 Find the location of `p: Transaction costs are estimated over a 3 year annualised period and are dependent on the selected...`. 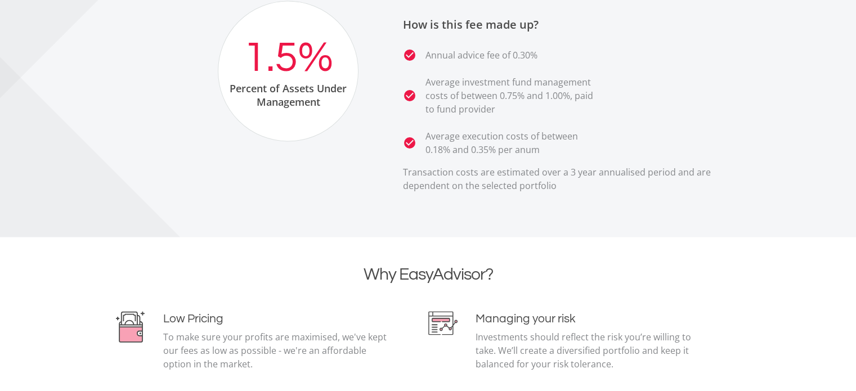

p: Transaction costs are estimated over a 3 year annualised period and are dependent on the selected... is located at coordinates (572, 179).